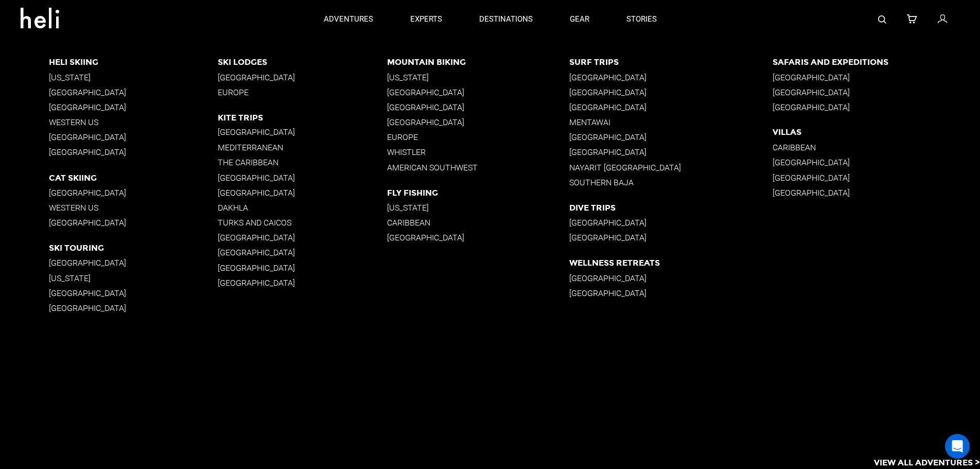  I want to click on p: Wellness Retreats, so click(671, 262).